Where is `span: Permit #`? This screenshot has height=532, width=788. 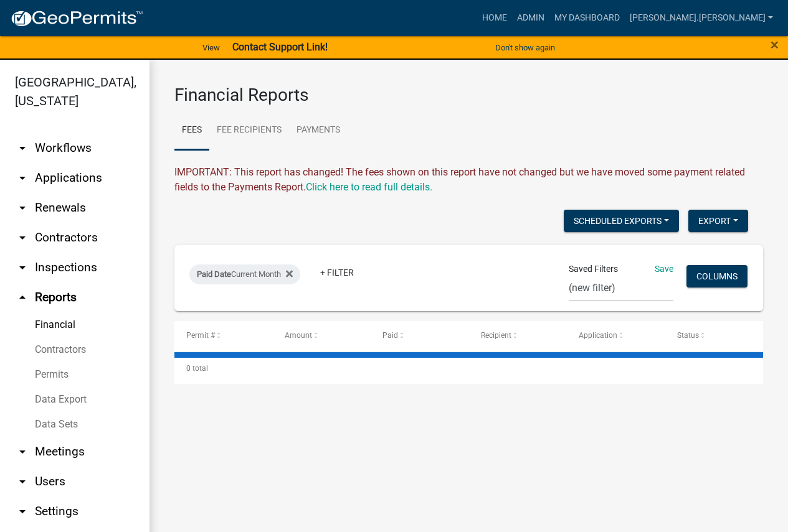
span: Permit # is located at coordinates (201, 335).